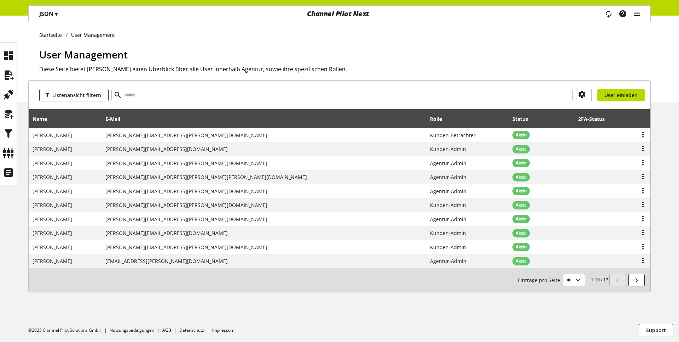 The height and width of the screenshot is (342, 679). I want to click on span: Support, so click(656, 329).